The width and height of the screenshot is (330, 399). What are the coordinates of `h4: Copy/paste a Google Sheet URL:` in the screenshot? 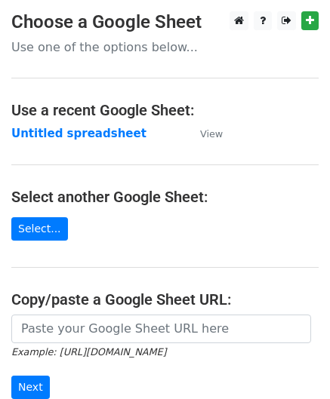 It's located at (165, 300).